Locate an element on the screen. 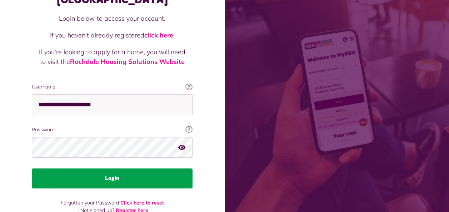 The width and height of the screenshot is (449, 212). label: Password is located at coordinates (112, 130).